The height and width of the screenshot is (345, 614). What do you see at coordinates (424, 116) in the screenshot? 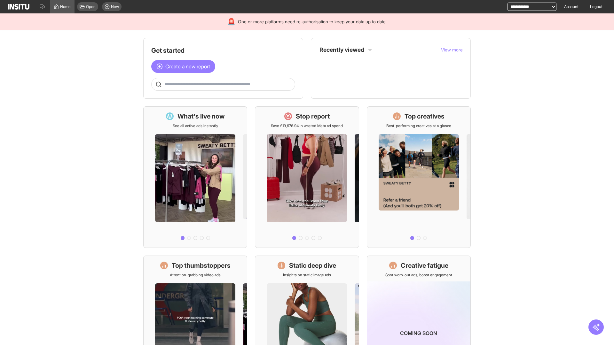
I see `h1: Top creatives` at bounding box center [424, 116].